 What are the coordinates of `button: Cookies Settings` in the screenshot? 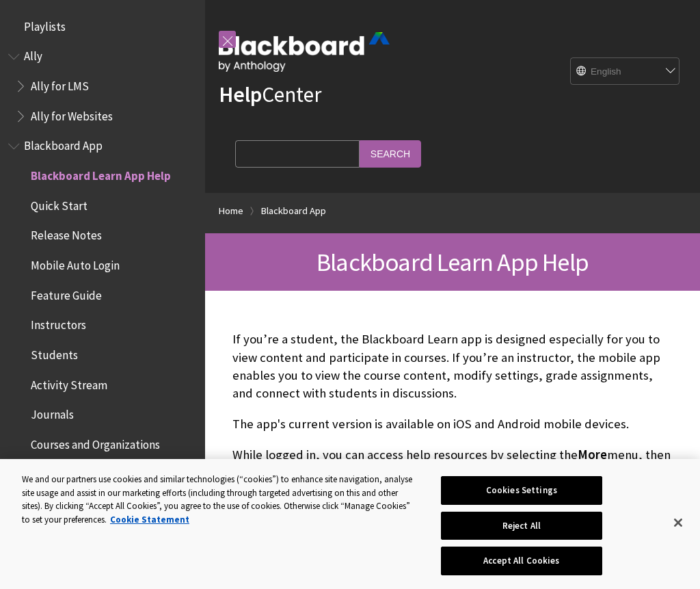 It's located at (522, 490).